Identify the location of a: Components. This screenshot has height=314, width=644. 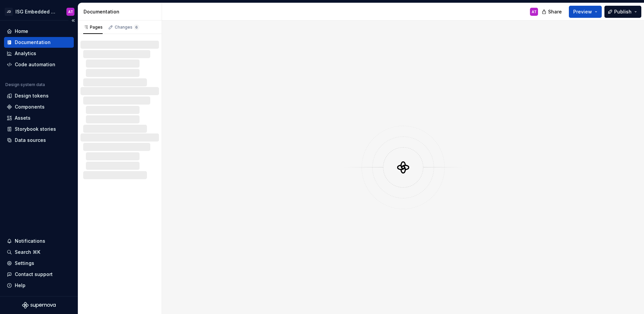
(39, 107).